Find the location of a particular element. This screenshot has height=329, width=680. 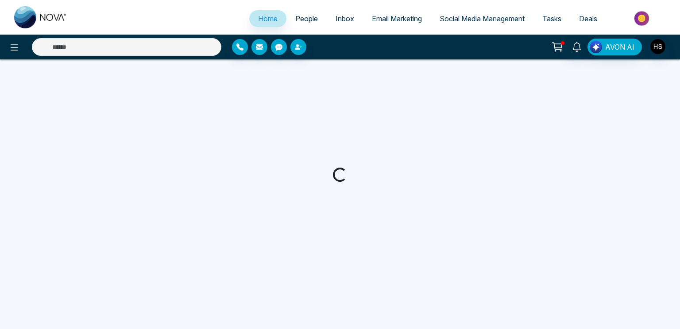

span: Home is located at coordinates (268, 19).